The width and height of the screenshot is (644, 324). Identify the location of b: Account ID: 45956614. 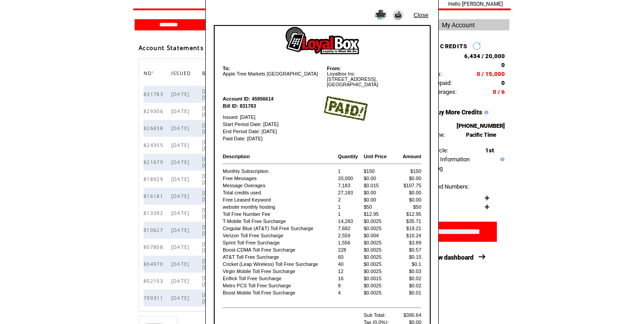
(248, 99).